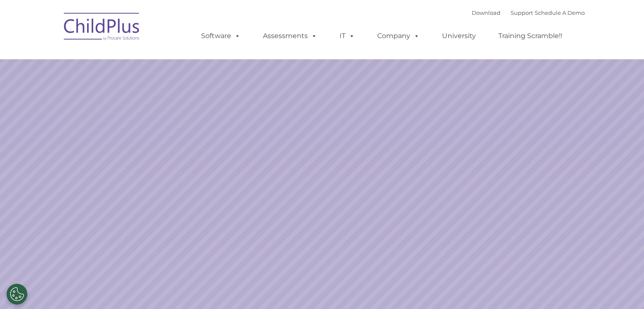 The image size is (644, 309). I want to click on a: Company, so click(398, 36).